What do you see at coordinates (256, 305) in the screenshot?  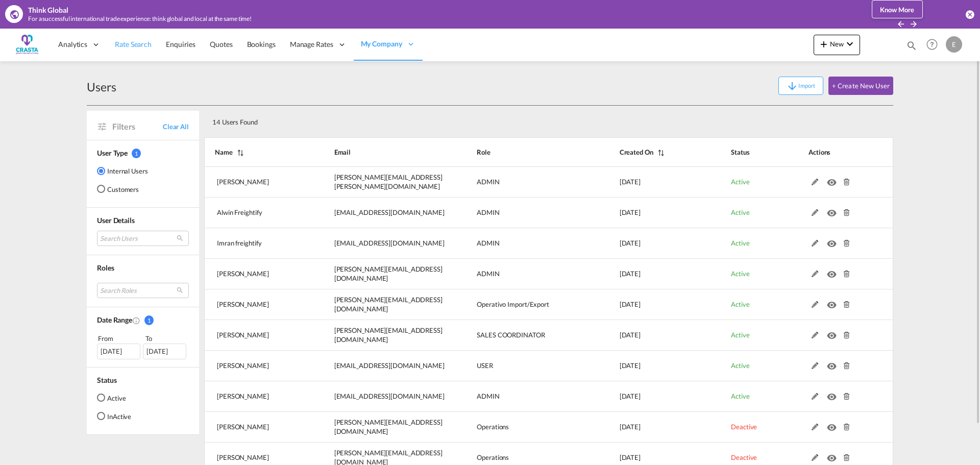 I see `td: Tina Montuori` at bounding box center [256, 305].